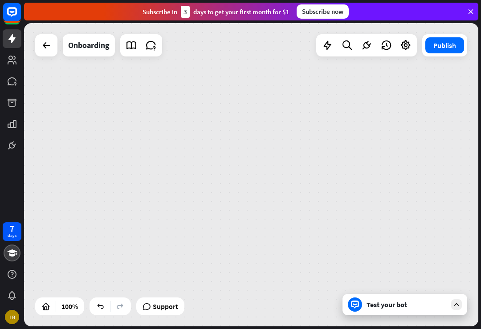  What do you see at coordinates (12, 236) in the screenshot?
I see `div: days` at bounding box center [12, 236].